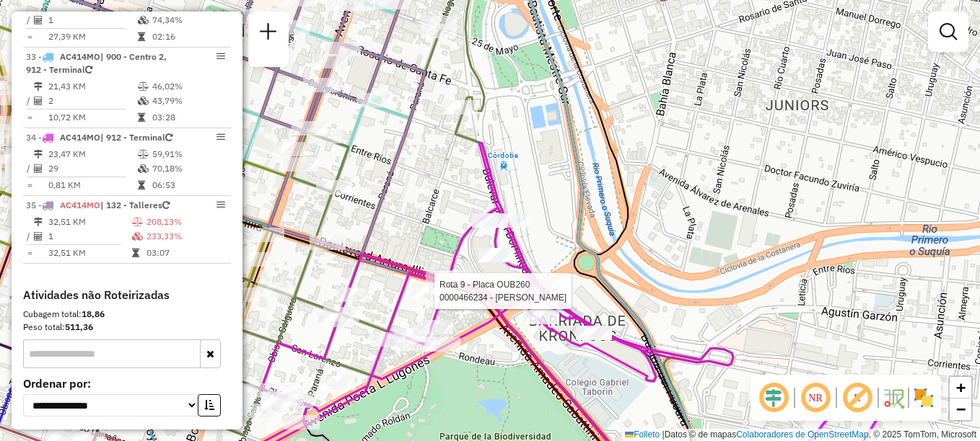  I want to click on img: Exibir/Ocultar setores, so click(924, 398).